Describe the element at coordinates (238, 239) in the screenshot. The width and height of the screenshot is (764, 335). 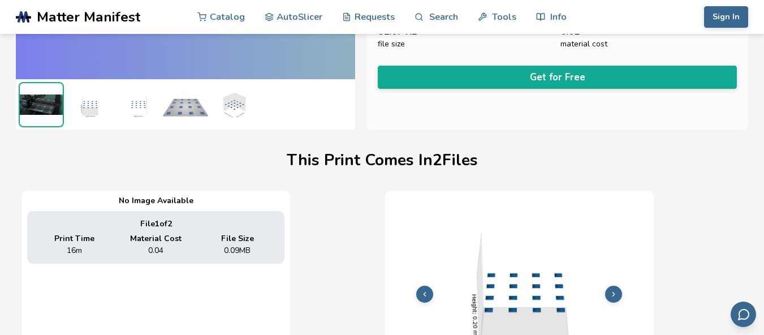
I see `span: File Size` at that location.